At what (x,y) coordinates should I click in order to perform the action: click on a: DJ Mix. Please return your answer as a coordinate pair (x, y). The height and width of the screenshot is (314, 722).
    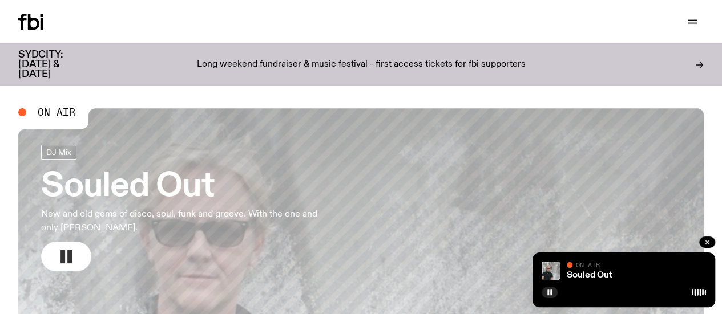
    Looking at the image, I should click on (59, 152).